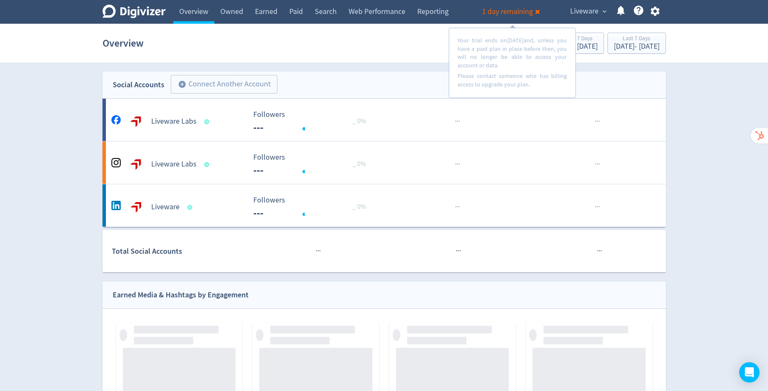  Describe the element at coordinates (749, 372) in the screenshot. I see `div: Open Intercom Messenger` at that location.